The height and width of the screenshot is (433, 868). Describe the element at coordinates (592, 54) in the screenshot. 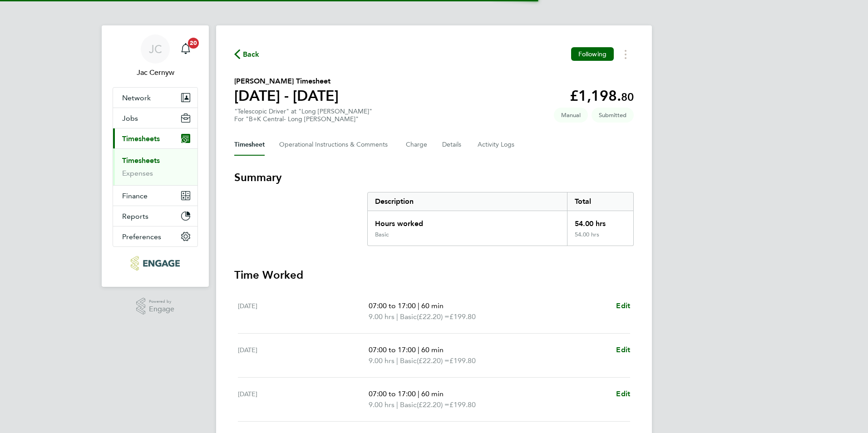

I see `button: Following` at that location.